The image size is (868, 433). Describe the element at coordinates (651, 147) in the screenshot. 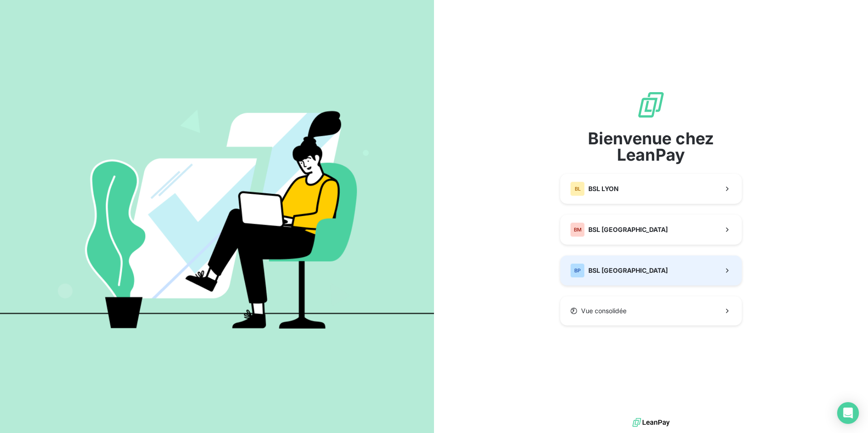

I see `span: Bienvenue chez LeanPay` at that location.